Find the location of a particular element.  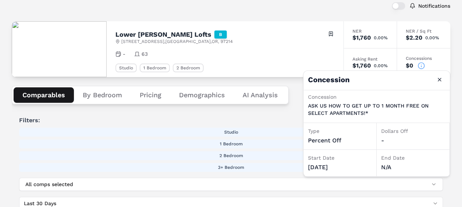

div: Concessions is located at coordinates (423, 58).